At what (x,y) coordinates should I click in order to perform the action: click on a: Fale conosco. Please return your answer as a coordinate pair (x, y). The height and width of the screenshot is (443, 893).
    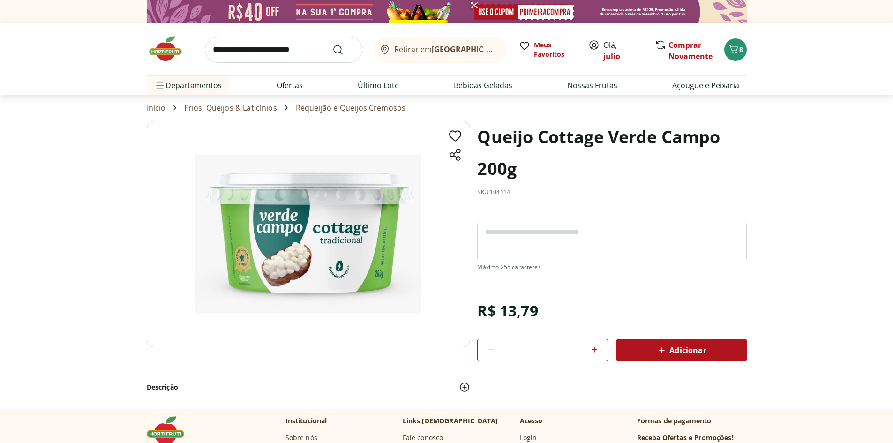
    Looking at the image, I should click on (423, 438).